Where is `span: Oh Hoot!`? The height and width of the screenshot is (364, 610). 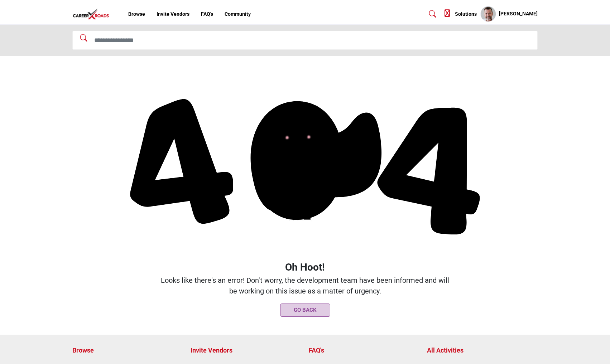
span: Oh Hoot! is located at coordinates (305, 267).